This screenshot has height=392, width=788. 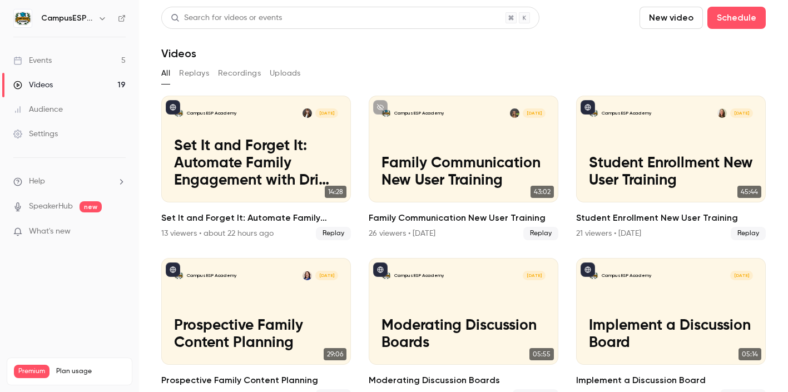 I want to click on p: Moderating Discussion Boards, so click(x=463, y=335).